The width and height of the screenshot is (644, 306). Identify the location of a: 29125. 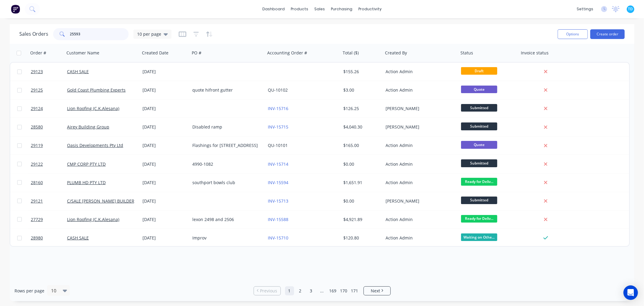
(49, 90).